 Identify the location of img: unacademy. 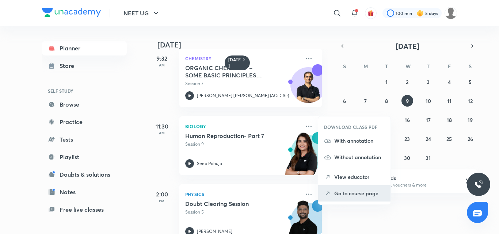
(302, 158).